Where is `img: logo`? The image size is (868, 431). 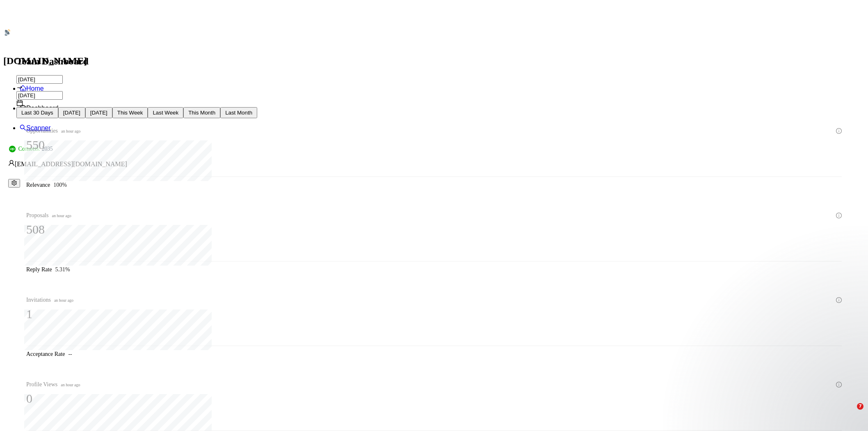 img: logo is located at coordinates (8, 33).